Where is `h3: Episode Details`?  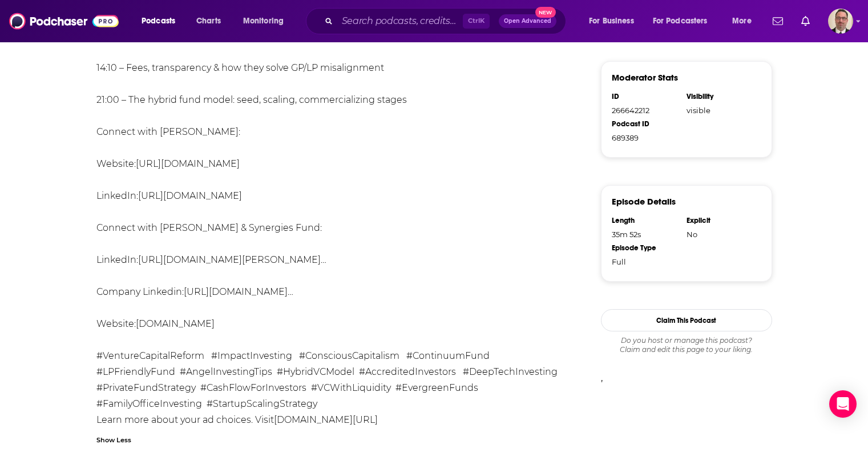
h3: Episode Details is located at coordinates (644, 201).